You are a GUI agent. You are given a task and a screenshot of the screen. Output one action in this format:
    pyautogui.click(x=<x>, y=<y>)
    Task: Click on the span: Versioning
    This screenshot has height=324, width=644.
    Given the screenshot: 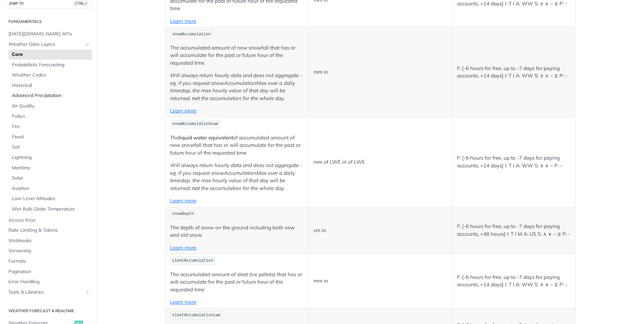 What is the action you would take?
    pyautogui.click(x=49, y=251)
    